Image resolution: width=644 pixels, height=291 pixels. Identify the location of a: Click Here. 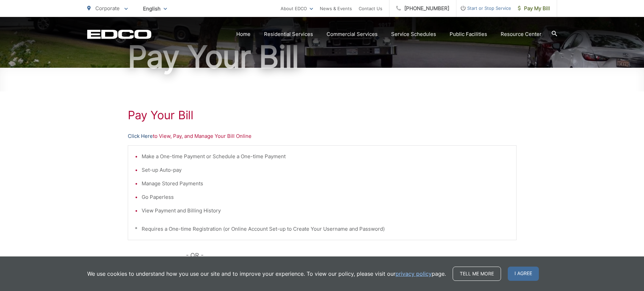
(140, 136).